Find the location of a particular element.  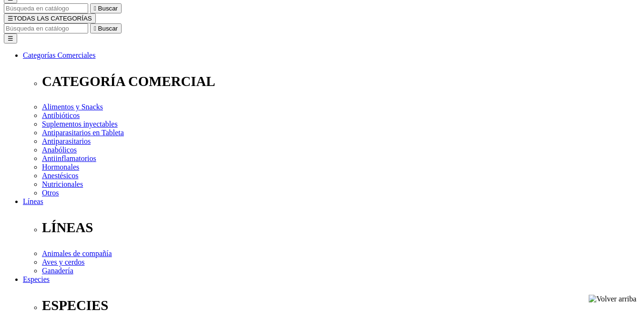

a: Animales de compañía is located at coordinates (77, 253).